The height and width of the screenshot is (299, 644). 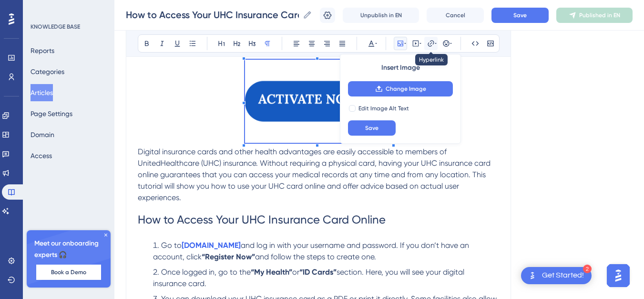 What do you see at coordinates (400, 89) in the screenshot?
I see `button: Change Image` at bounding box center [400, 89].